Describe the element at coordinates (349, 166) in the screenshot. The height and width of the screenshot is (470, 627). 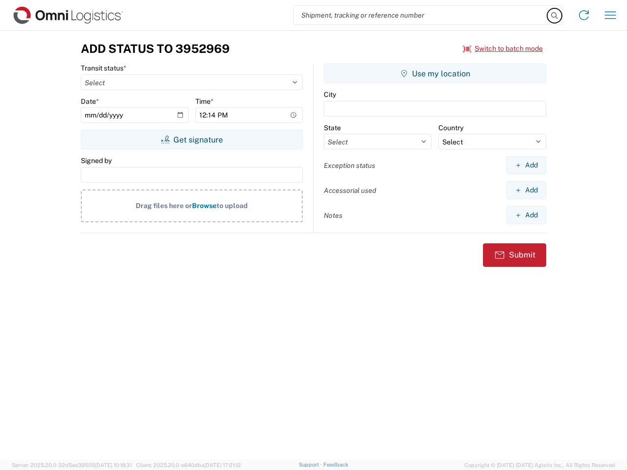
I see `label: Exception status` at that location.